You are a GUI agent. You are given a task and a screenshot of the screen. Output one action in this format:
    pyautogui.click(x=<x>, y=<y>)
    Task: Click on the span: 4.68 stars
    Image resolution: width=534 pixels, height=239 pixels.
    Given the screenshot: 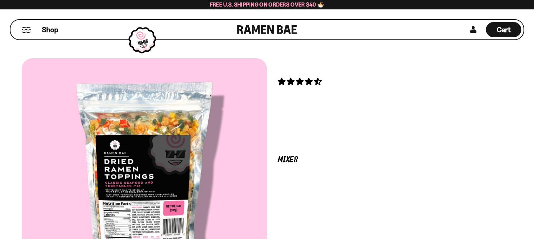 What is the action you would take?
    pyautogui.click(x=301, y=81)
    